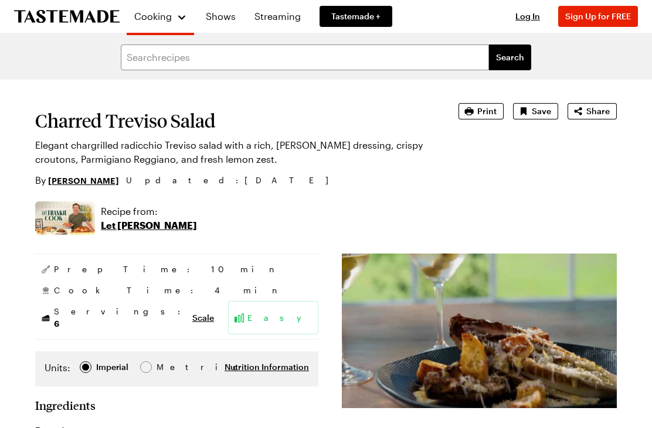 The width and height of the screenshot is (652, 428). What do you see at coordinates (481, 111) in the screenshot?
I see `button: Print` at bounding box center [481, 111].